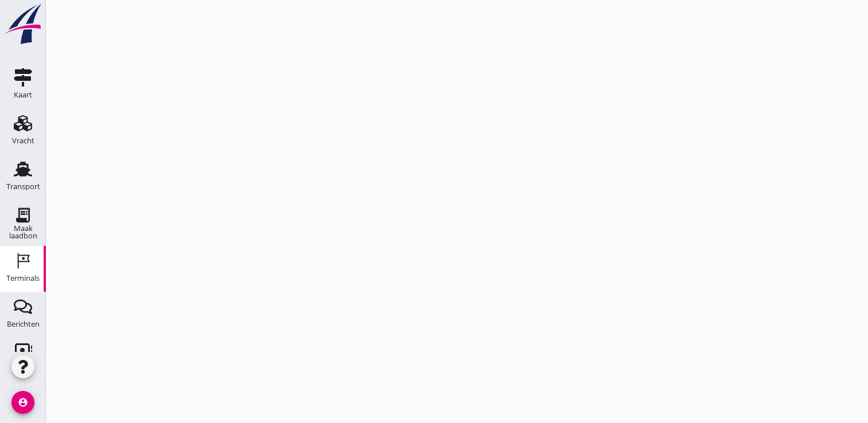 The image size is (868, 423). I want to click on div: Berichten, so click(23, 324).